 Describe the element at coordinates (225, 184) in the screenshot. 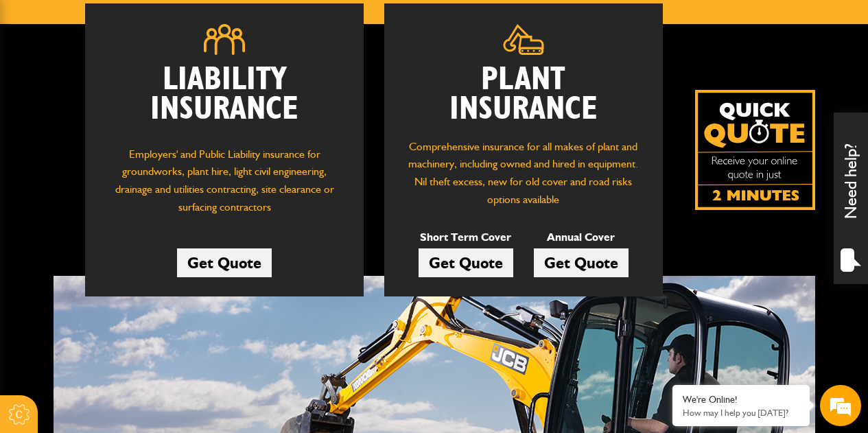

I see `p: Employers' and Public Liability insurance for groundworks, plant hire, light civil engineering, d...` at that location.